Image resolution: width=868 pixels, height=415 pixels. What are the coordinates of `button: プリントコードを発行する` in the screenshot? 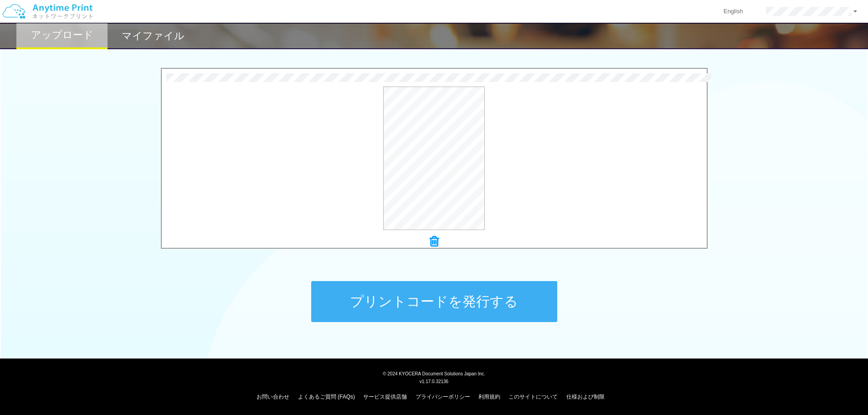 It's located at (434, 301).